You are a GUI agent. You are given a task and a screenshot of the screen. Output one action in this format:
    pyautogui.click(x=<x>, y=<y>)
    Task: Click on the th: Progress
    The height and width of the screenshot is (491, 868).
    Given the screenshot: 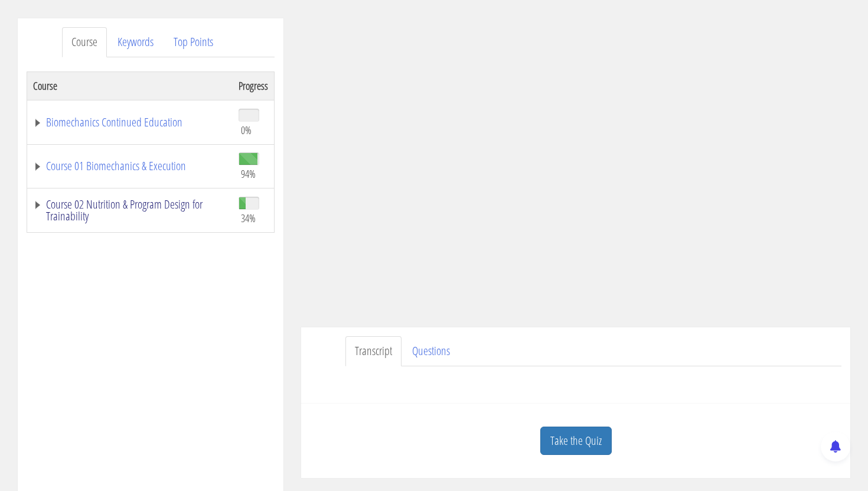 What is the action you would take?
    pyautogui.click(x=254, y=86)
    